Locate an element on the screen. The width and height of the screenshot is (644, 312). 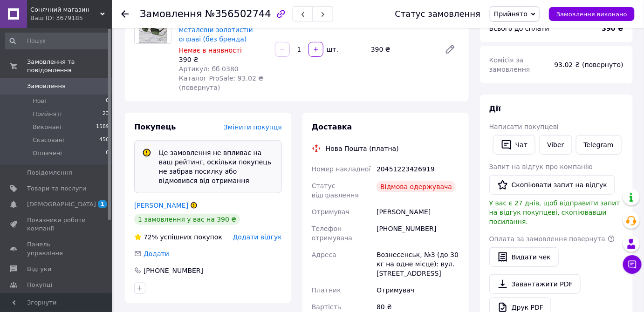
span: Оплачені is located at coordinates (47, 153).